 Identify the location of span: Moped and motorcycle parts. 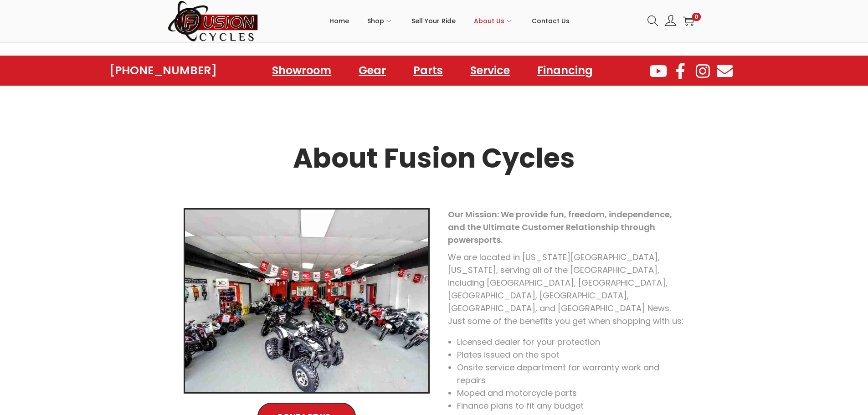
(517, 393).